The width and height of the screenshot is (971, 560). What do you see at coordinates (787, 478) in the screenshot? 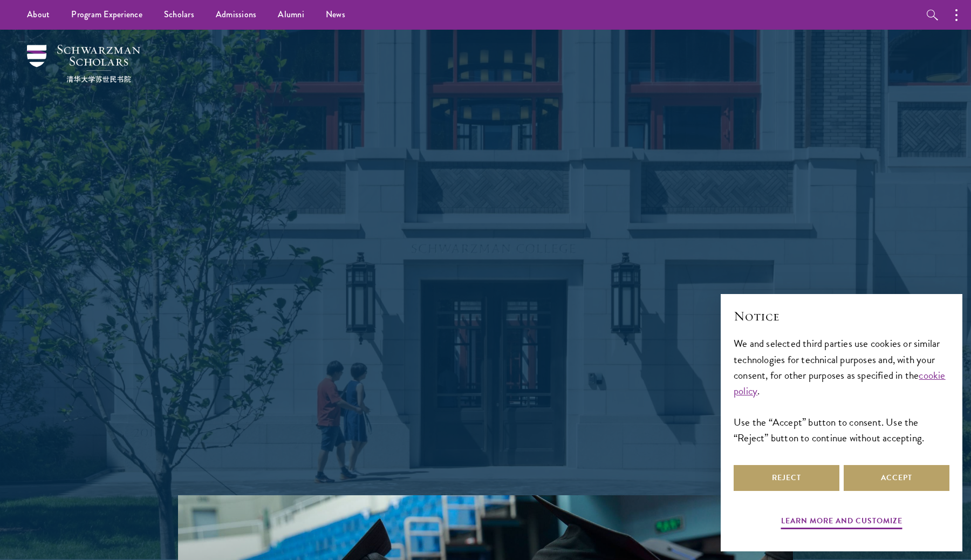
I see `button: Reject` at bounding box center [787, 478].